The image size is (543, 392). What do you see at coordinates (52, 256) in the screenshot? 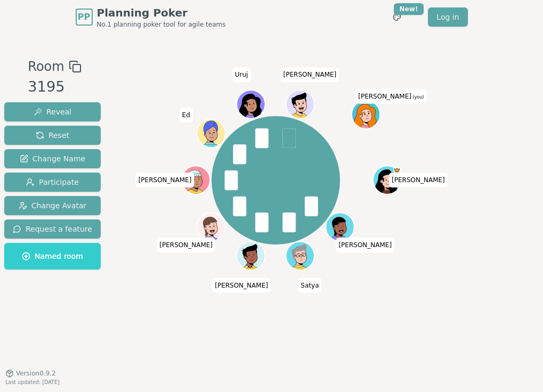
I see `button: Named room` at bounding box center [52, 256].